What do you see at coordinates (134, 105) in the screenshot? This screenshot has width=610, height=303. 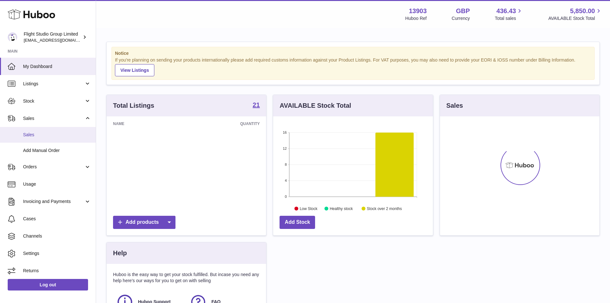 I see `h3: Total Listings` at bounding box center [134, 105].